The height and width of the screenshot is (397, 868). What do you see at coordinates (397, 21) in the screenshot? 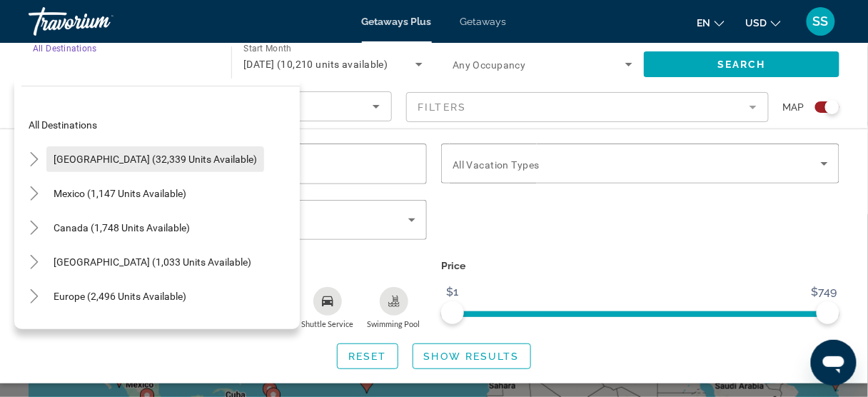
I see `span: Getaways Plus` at bounding box center [397, 21].